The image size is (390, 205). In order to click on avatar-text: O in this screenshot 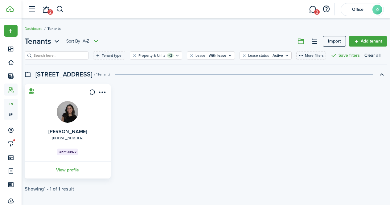, I will do `click(377, 10)`.